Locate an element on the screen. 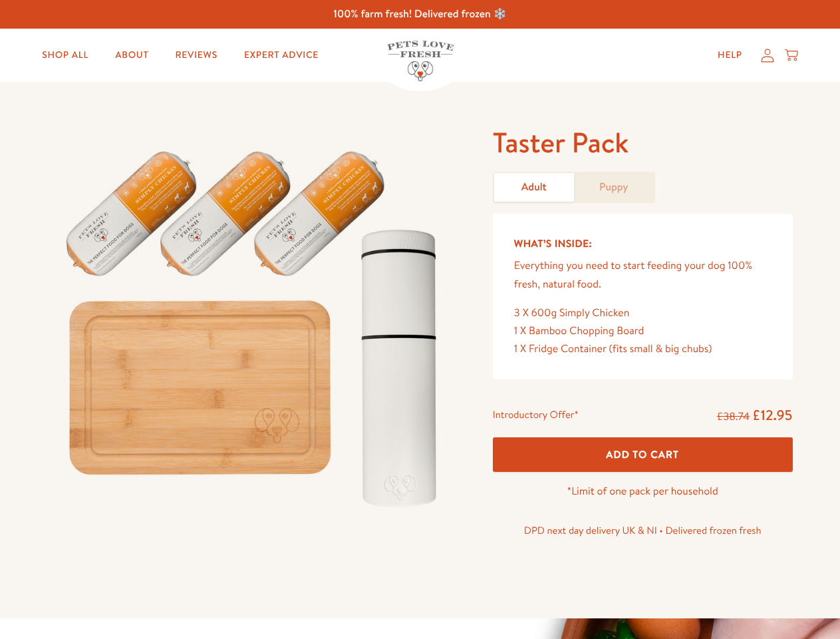  a: Help is located at coordinates (730, 55).